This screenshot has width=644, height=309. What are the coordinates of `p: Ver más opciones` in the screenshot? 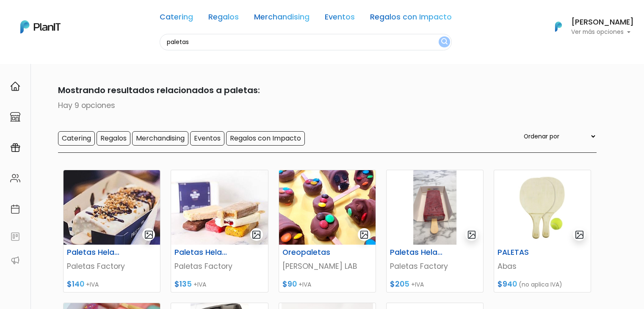 It's located at (603, 32).